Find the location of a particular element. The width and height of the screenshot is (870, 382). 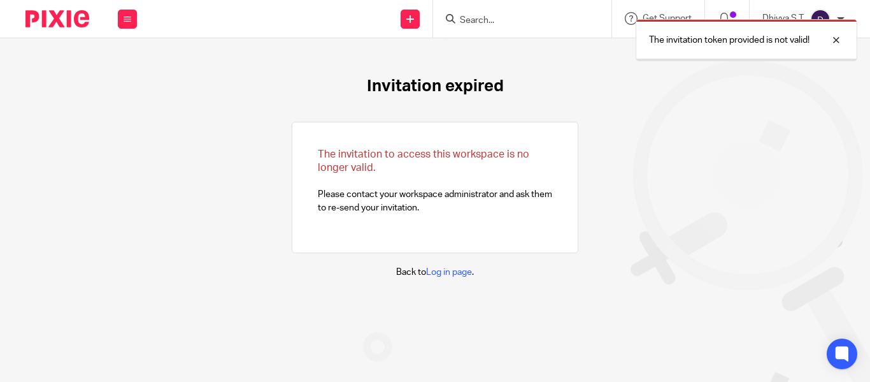

img: Pixie is located at coordinates (57, 18).